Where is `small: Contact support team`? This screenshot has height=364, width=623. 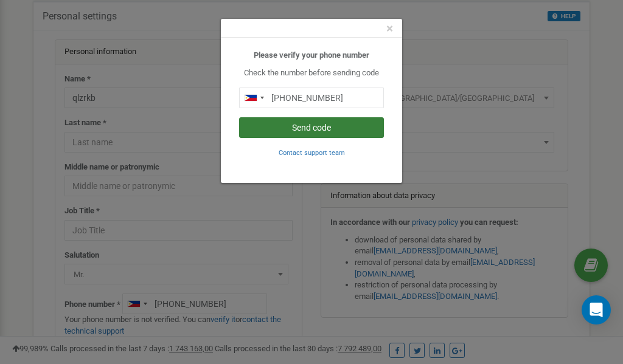 small: Contact support team is located at coordinates (311, 153).